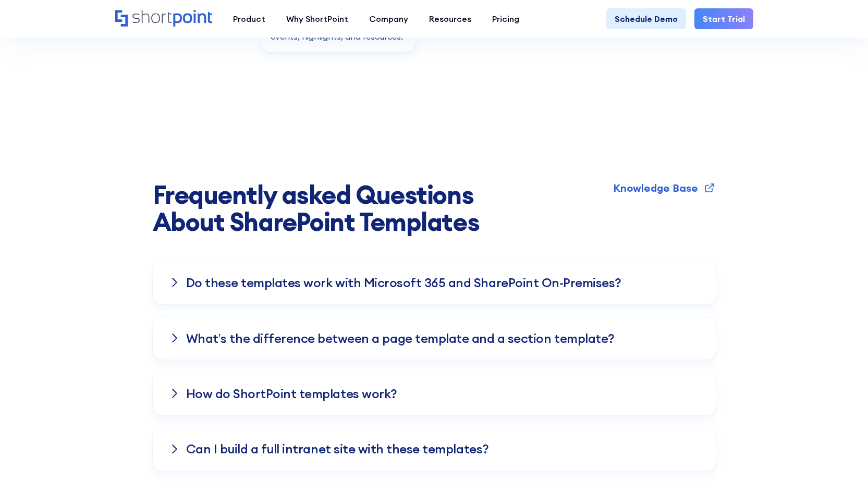 This screenshot has width=868, height=481. What do you see at coordinates (164, 19) in the screenshot?
I see `a: Home` at bounding box center [164, 19].